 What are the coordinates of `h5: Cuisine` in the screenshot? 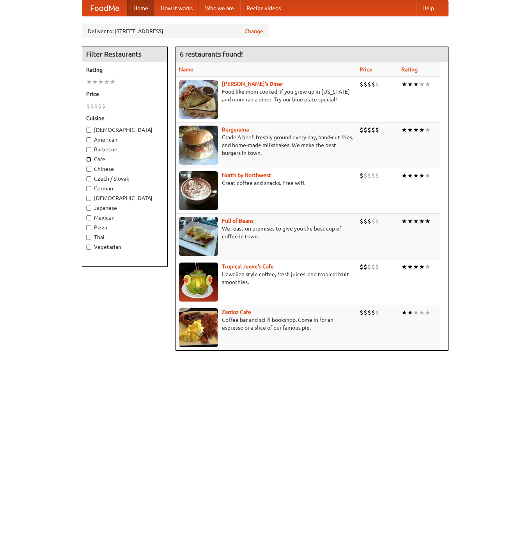 It's located at (125, 118).